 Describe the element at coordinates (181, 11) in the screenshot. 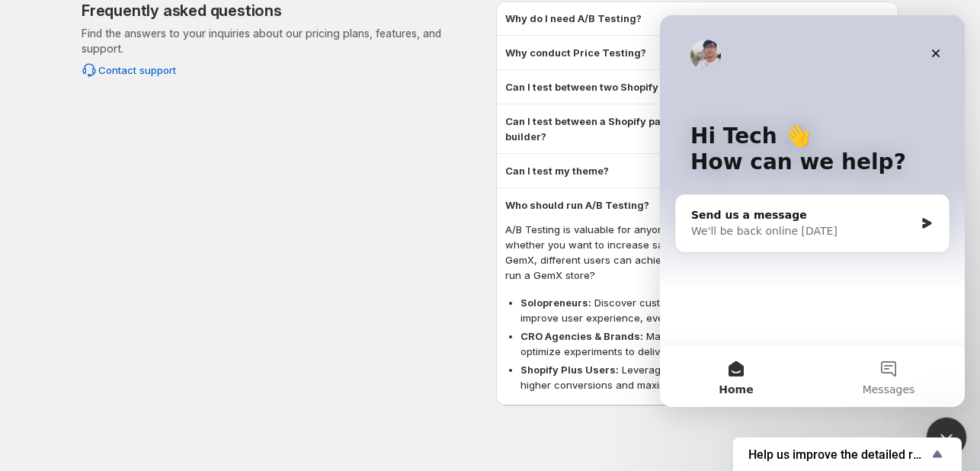

I see `h2: Frequently asked questions` at that location.